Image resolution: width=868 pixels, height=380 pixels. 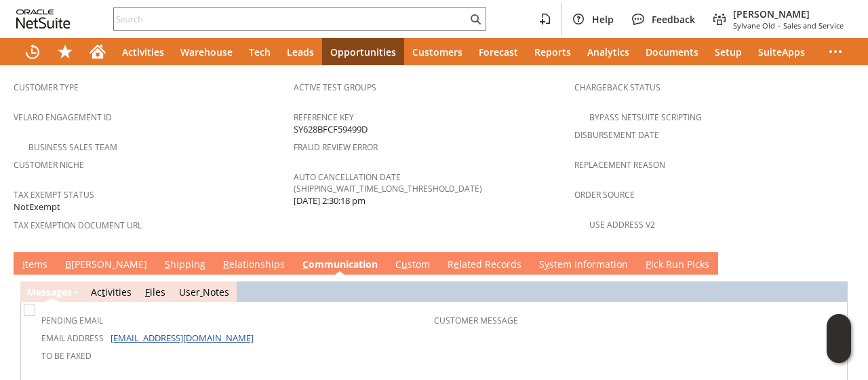 I want to click on a: Auto Cancellation Date (shipping_wait_time_long_threshold_date), so click(x=388, y=183).